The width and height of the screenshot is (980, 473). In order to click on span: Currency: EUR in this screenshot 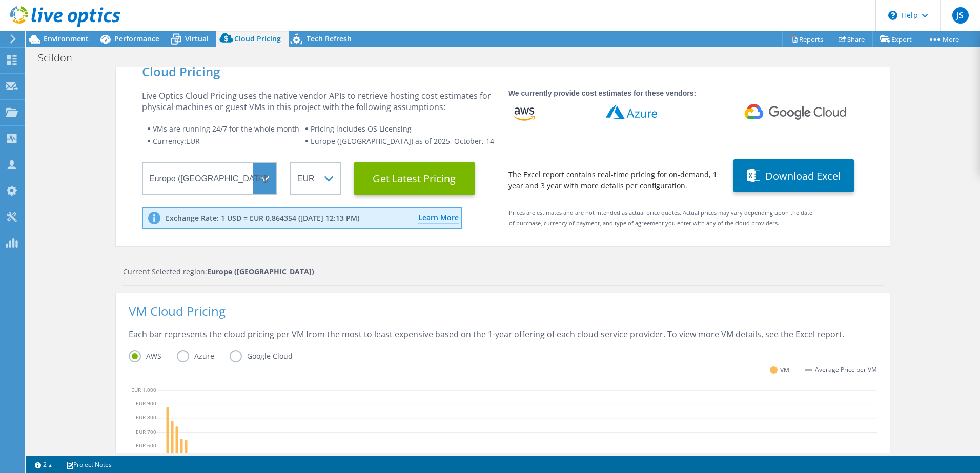, I will do `click(176, 141)`.